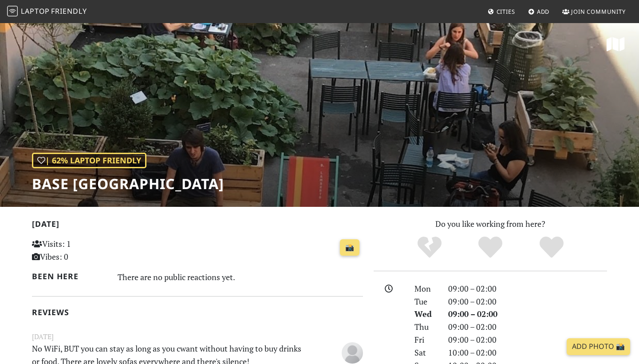  I want to click on span: Add, so click(543, 11).